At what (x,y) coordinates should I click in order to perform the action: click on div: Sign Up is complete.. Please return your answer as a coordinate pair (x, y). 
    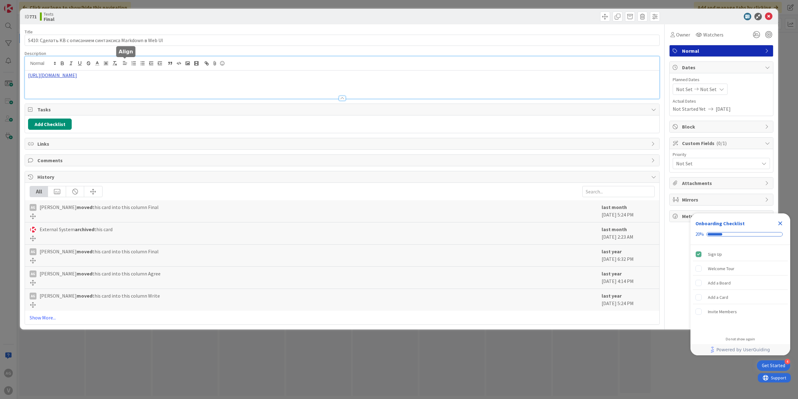
    Looking at the image, I should click on (740, 254).